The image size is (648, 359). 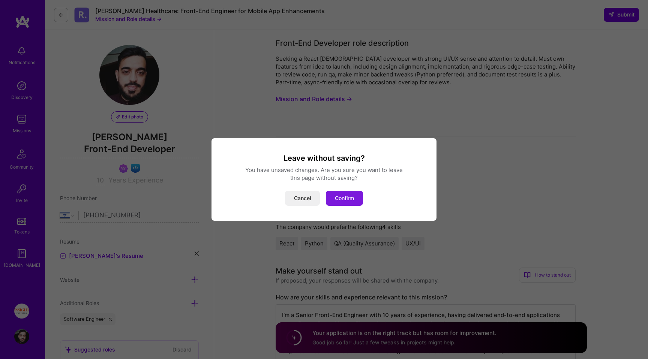 What do you see at coordinates (324, 178) in the screenshot?
I see `div: this page without saving?` at bounding box center [324, 178].